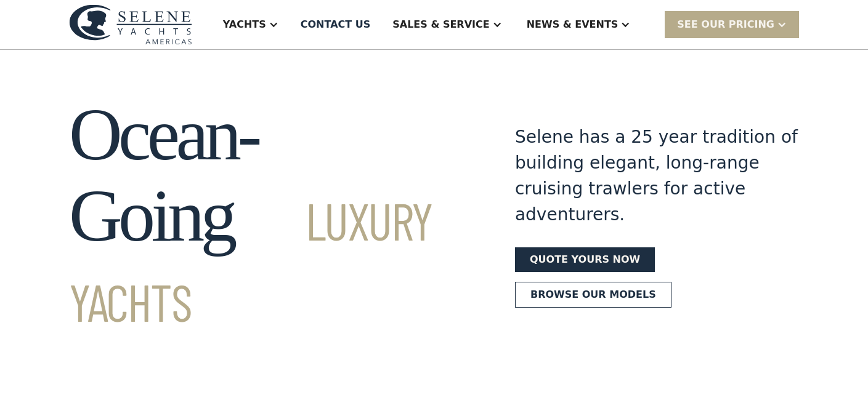 Image resolution: width=868 pixels, height=395 pixels. Describe the element at coordinates (572, 25) in the screenshot. I see `div: News & EVENTS` at that location.